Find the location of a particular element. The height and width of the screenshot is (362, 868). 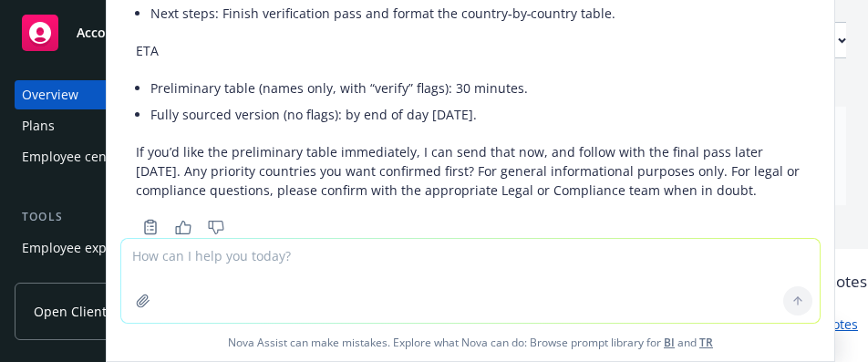

a: Plans is located at coordinates (128, 126).